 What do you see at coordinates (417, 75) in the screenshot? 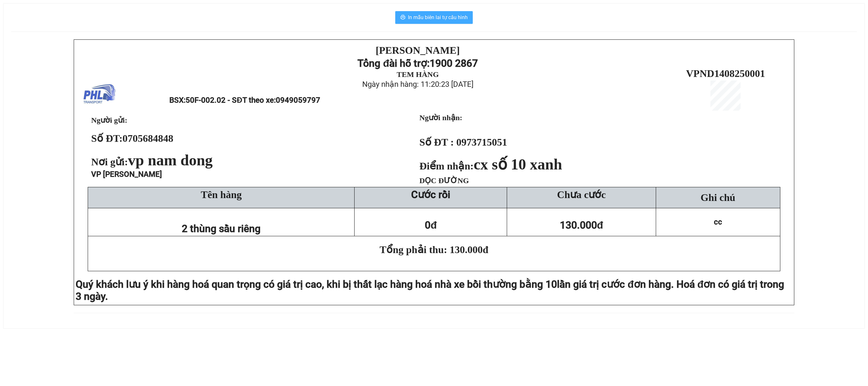
I see `strong: TEM HÀNG` at bounding box center [417, 75].